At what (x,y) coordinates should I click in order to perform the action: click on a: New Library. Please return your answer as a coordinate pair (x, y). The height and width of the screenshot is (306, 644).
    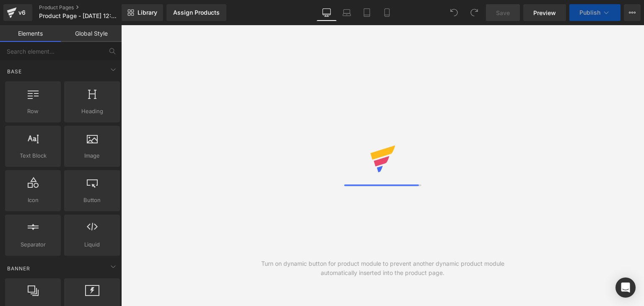
    Looking at the image, I should click on (142, 12).